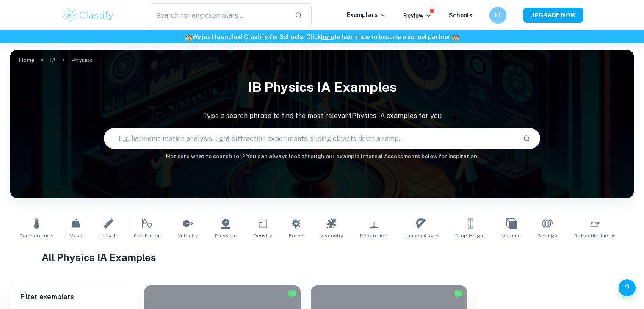 This screenshot has width=644, height=309. What do you see at coordinates (460, 15) in the screenshot?
I see `a: Schools` at bounding box center [460, 15].